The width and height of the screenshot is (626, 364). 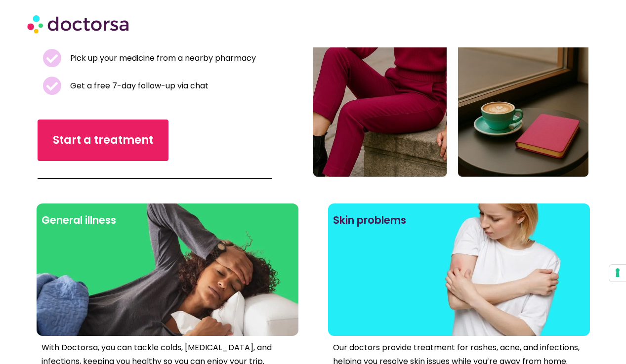 I want to click on button: Your consent preferences for tracking technologies, so click(x=618, y=273).